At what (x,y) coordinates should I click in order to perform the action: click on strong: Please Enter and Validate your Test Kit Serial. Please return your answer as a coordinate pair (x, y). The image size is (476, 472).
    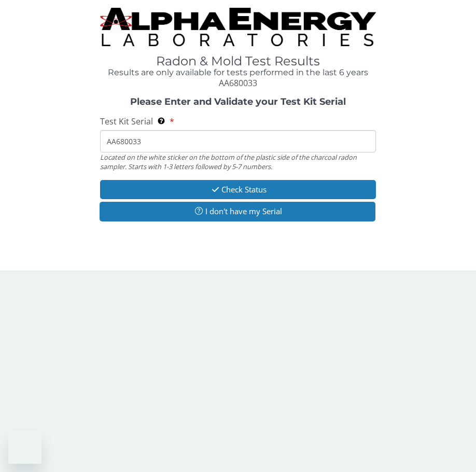
    Looking at the image, I should click on (238, 102).